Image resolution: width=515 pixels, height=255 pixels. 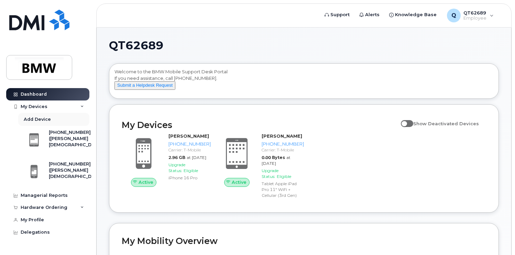 What do you see at coordinates (446, 123) in the screenshot?
I see `span: Show Deactivated Devices` at bounding box center [446, 123].